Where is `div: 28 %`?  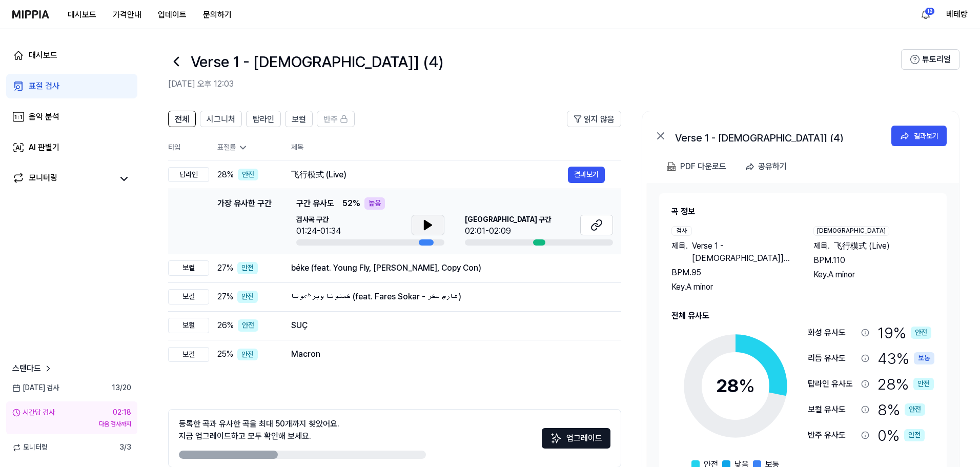 div: 28 % is located at coordinates (905, 384).